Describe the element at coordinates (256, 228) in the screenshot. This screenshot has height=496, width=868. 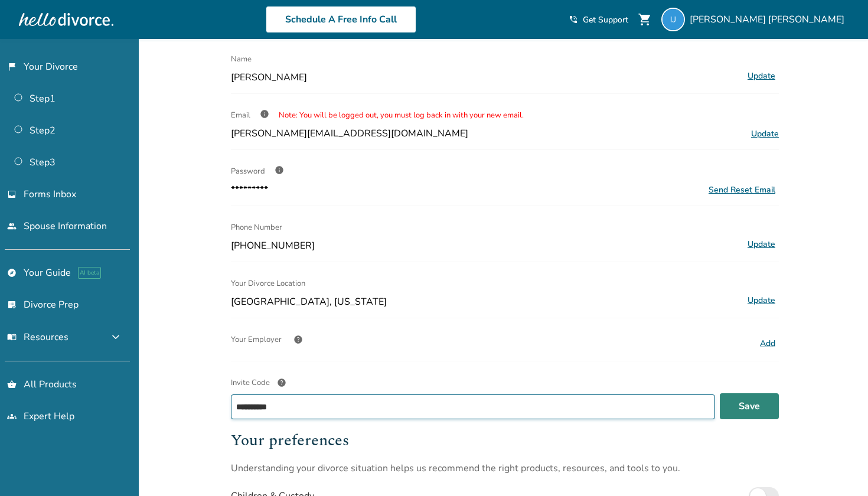
I see `span: Phone Number` at that location.